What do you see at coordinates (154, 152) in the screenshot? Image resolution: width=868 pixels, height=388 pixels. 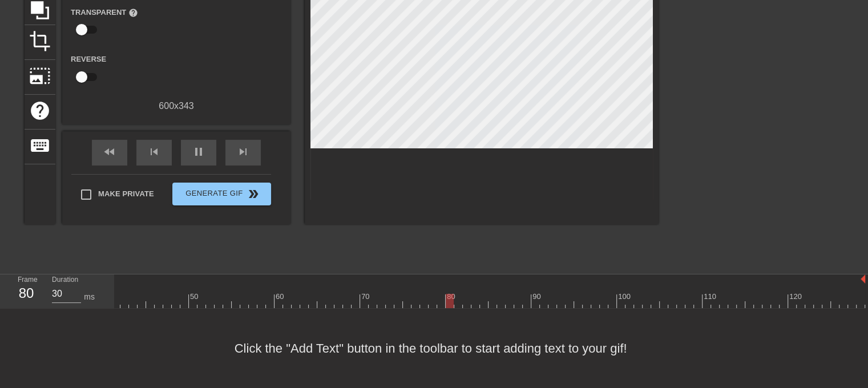 I see `span: skip_previous` at bounding box center [154, 152].